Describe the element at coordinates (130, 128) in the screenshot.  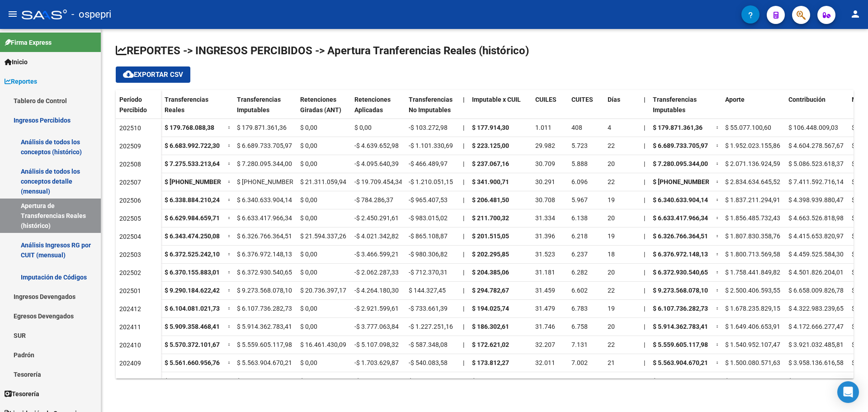
I see `span: 202510` at that location.